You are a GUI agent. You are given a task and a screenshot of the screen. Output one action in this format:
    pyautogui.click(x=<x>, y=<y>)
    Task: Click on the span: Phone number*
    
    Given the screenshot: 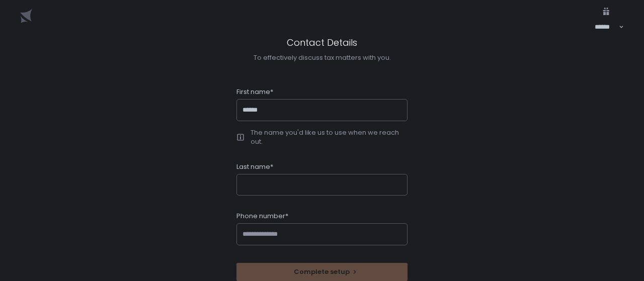 What is the action you would take?
    pyautogui.click(x=262, y=216)
    